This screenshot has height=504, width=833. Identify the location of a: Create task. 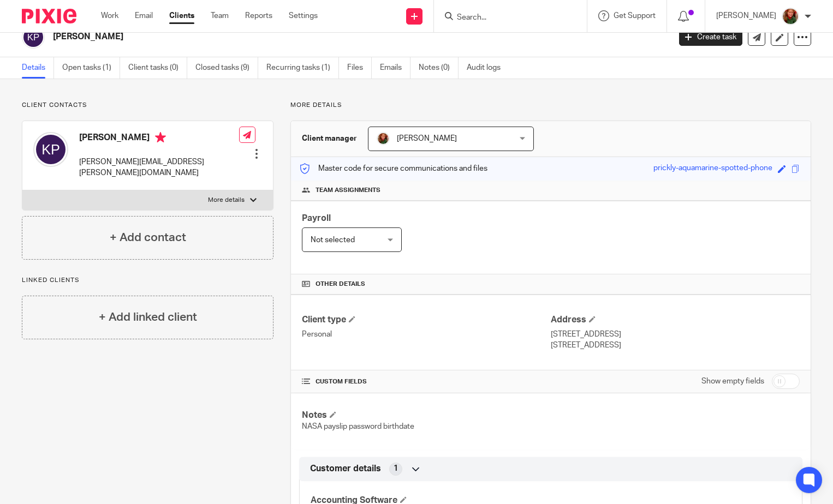
(711, 37).